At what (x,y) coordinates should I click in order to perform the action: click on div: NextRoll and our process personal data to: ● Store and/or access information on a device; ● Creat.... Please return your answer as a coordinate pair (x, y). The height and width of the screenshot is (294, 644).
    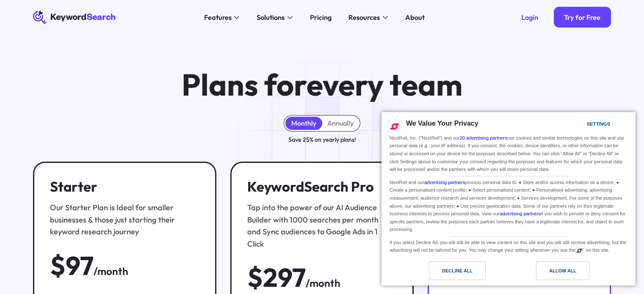
    Looking at the image, I should click on (508, 205).